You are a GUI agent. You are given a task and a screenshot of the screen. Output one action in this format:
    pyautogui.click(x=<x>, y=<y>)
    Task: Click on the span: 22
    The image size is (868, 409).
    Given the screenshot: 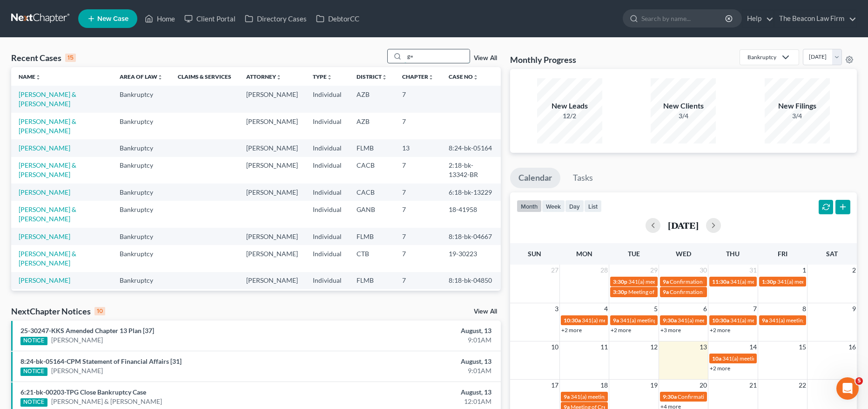 What is the action you would take?
    pyautogui.click(x=802, y=385)
    